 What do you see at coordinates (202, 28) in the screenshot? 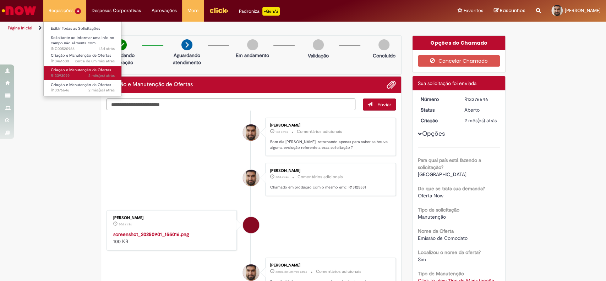
I see `ul: Trilhas de página` at bounding box center [202, 28].